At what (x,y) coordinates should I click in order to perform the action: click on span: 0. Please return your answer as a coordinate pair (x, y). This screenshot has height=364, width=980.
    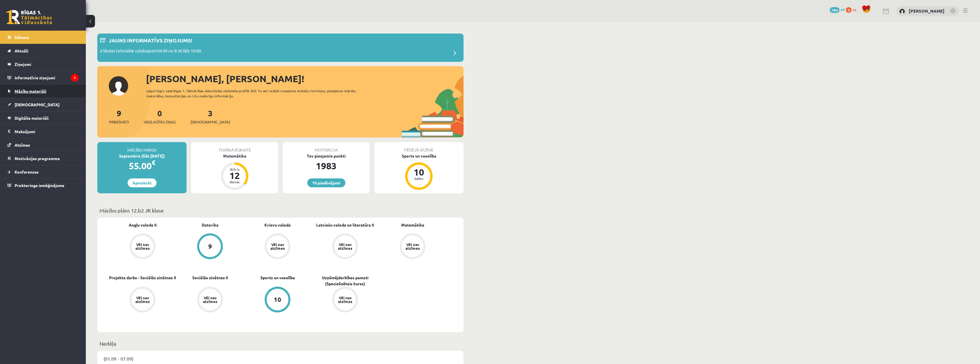
    Looking at the image, I should click on (849, 10).